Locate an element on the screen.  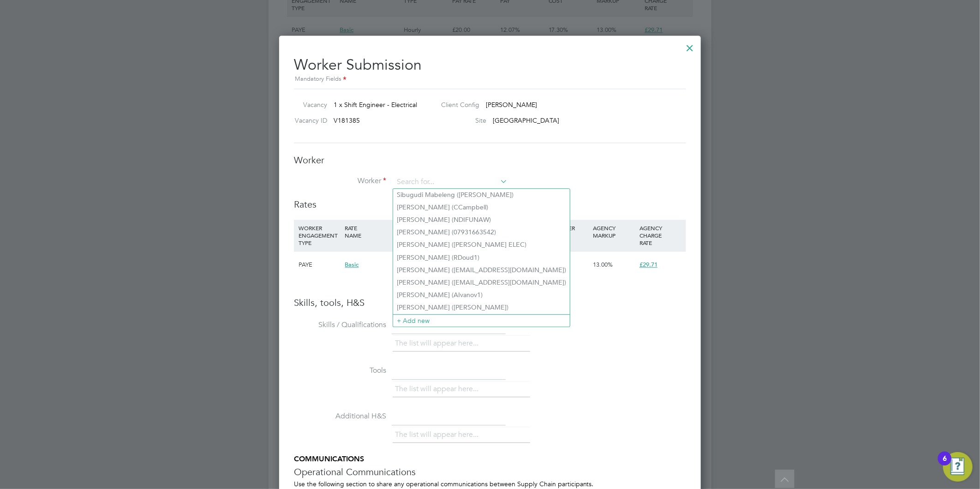
div: RATE NAME is located at coordinates (374, 231).